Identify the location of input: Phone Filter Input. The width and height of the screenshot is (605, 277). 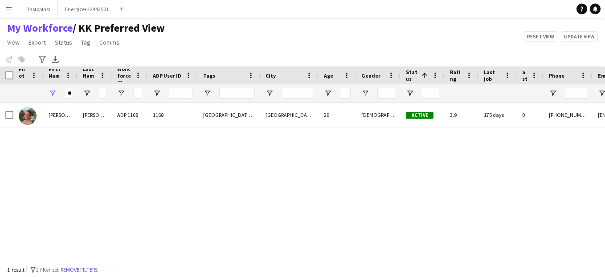
(576, 93).